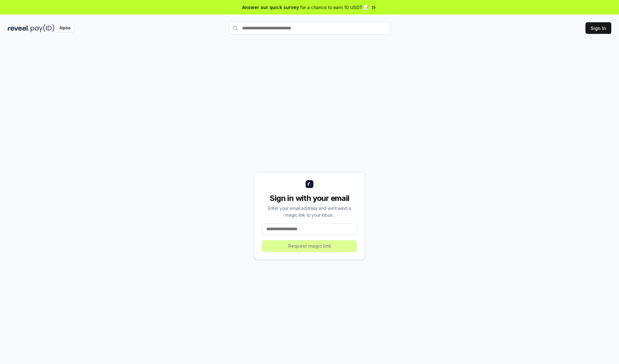 Image resolution: width=619 pixels, height=364 pixels. What do you see at coordinates (598, 28) in the screenshot?
I see `button: Sign In` at bounding box center [598, 28].